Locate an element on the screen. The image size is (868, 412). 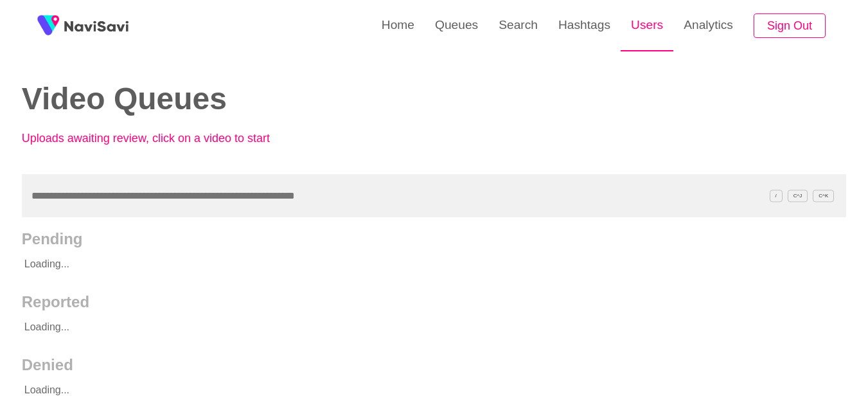
h2: Video Queues is located at coordinates (218, 99).